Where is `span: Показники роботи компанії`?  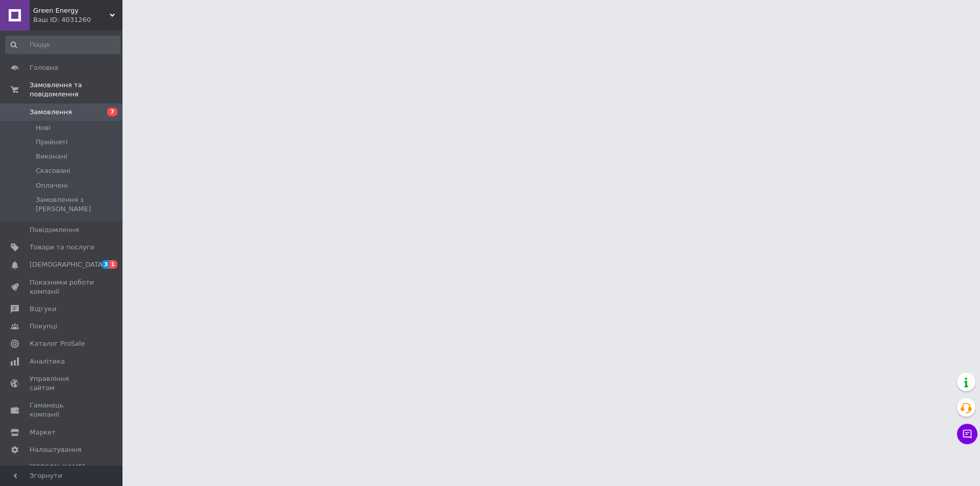
span: Показники роботи компанії is located at coordinates (62, 287).